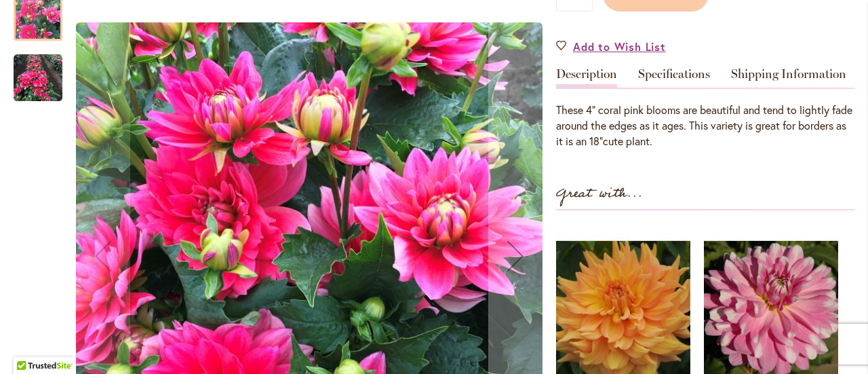  I want to click on div: PINK DUCHESS, so click(38, 71).